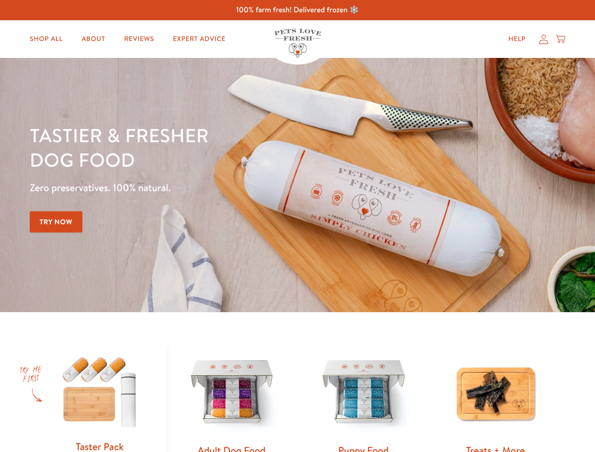 Image resolution: width=595 pixels, height=452 pixels. I want to click on a: Help, so click(517, 39).